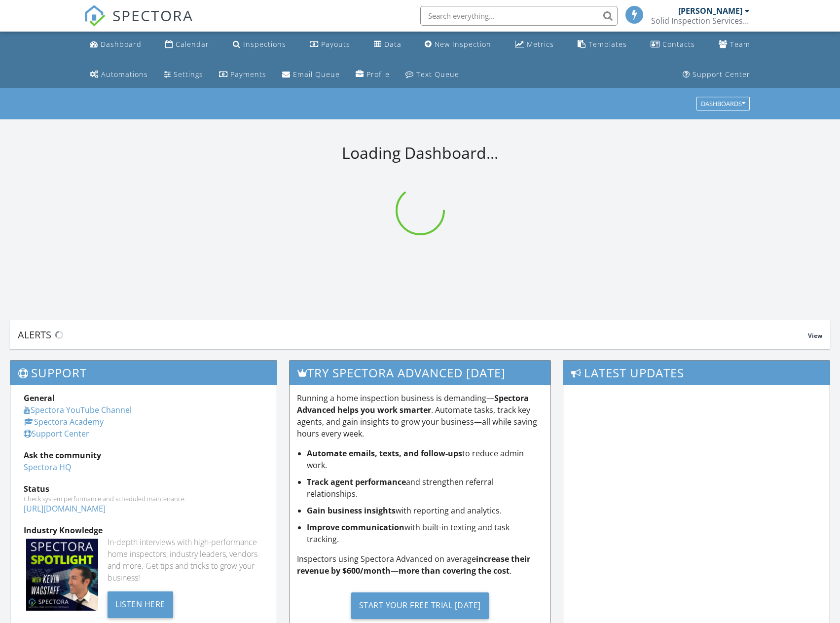  Describe the element at coordinates (139, 24) in the screenshot. I see `a: SPECTORA` at that location.